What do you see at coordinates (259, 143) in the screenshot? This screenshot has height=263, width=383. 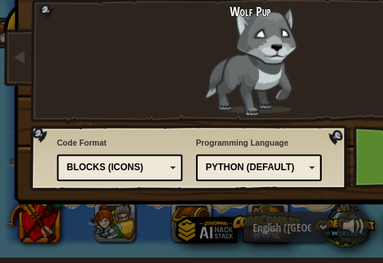 I see `span: Programming Language` at bounding box center [259, 143].